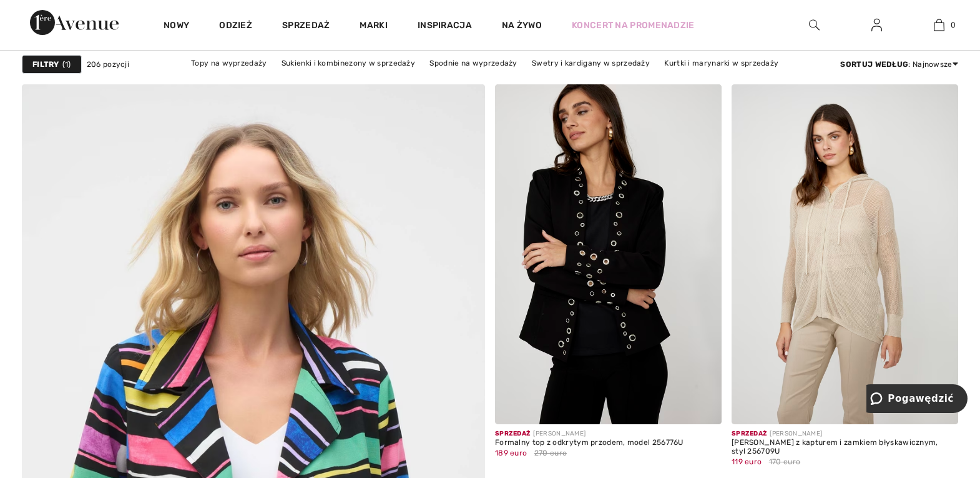 This screenshot has width=980, height=478. Describe the element at coordinates (306, 26) in the screenshot. I see `a: Sprzedaż` at that location.